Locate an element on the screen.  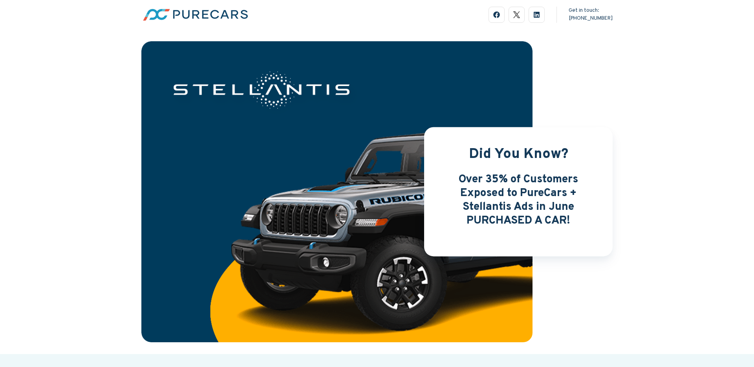
span: Did You Know? is located at coordinates (518, 154).